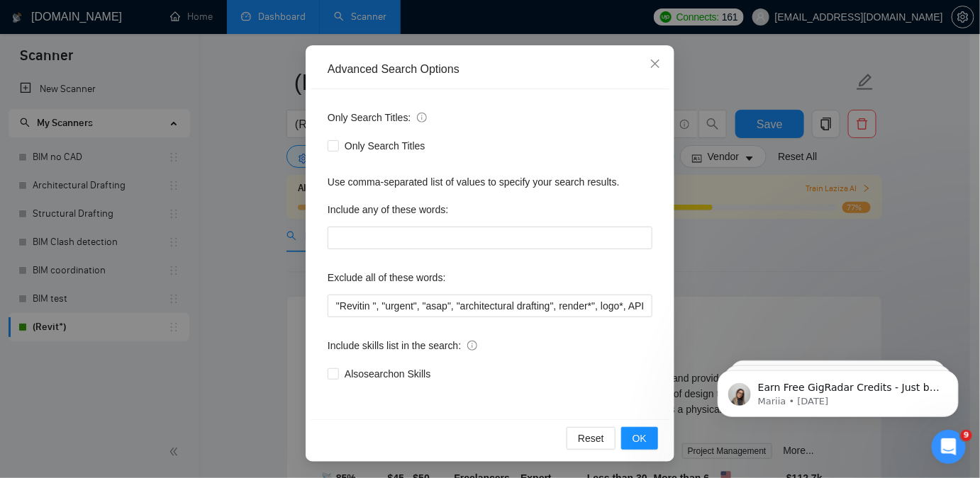 The image size is (980, 478). What do you see at coordinates (490, 69) in the screenshot?
I see `div: Advanced Search Options` at bounding box center [490, 69].